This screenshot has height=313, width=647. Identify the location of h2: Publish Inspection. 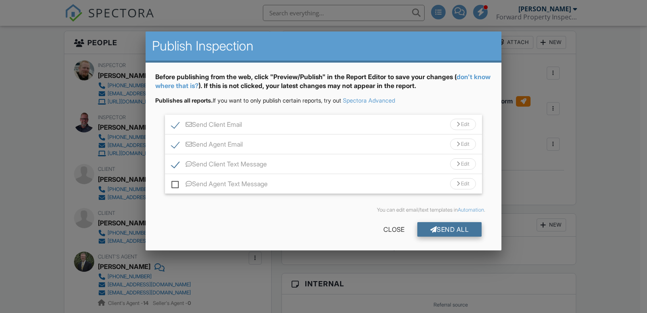
(323, 46).